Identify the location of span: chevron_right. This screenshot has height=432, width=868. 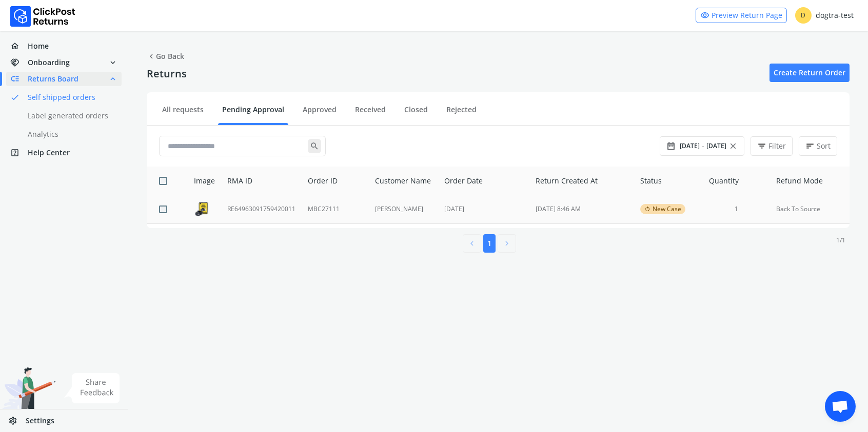
(506, 244).